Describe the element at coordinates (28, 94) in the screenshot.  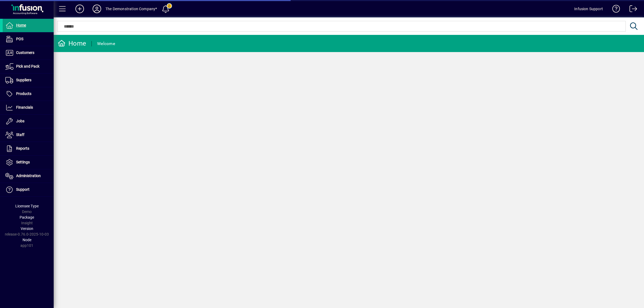
I see `a: Products` at that location.